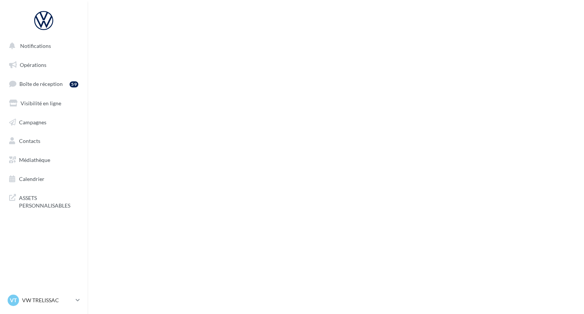 The image size is (584, 314). I want to click on a: ASSETS PERSONNALISABLES, so click(44, 201).